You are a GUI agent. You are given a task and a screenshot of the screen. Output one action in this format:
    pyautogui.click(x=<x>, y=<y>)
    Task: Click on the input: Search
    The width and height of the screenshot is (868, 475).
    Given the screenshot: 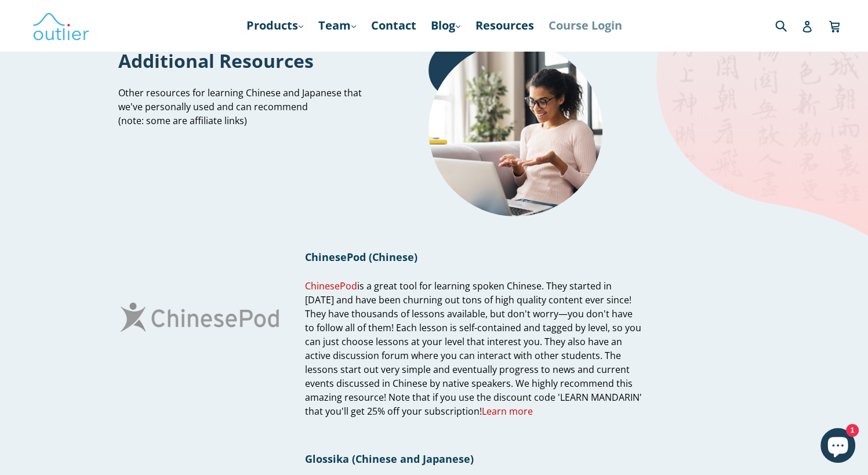 What is the action you would take?
    pyautogui.click(x=788, y=25)
    